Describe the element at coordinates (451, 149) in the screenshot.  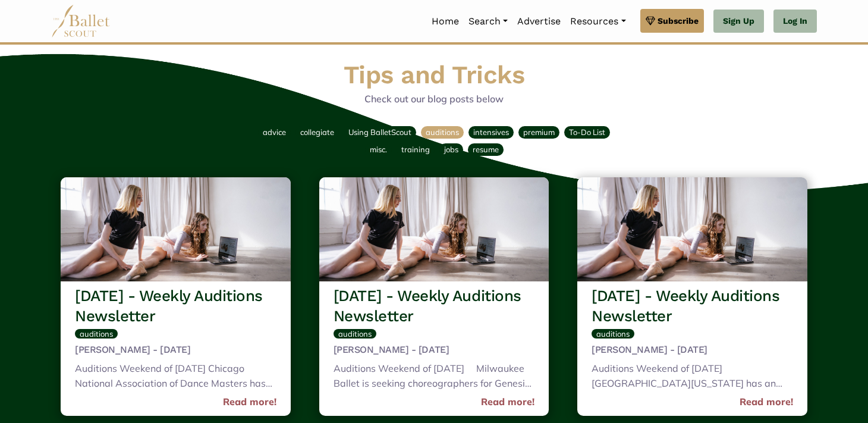
I see `span: jobs` at that location.